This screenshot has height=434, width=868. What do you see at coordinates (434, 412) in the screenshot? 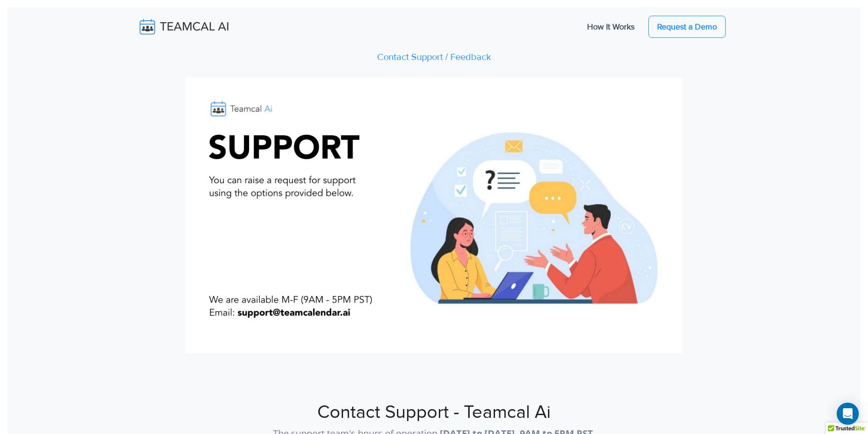
I see `h1: Contact Support - Teamcal Ai` at bounding box center [434, 412].